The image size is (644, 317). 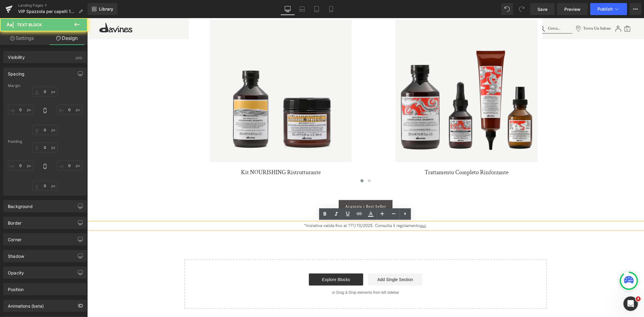 What do you see at coordinates (29, 25) in the screenshot?
I see `span: Text Block` at bounding box center [29, 25].